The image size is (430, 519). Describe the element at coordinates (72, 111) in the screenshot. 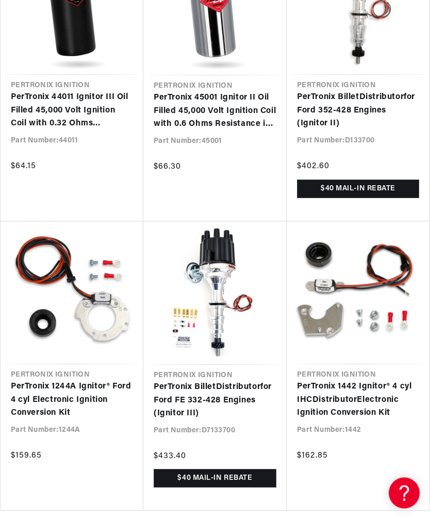

I see `a: PerTronix 44011 Ignitor III Oil Filled 45,000 Volt Ignition Coil with 0.32 Ohms Resistance in Black` at that location.